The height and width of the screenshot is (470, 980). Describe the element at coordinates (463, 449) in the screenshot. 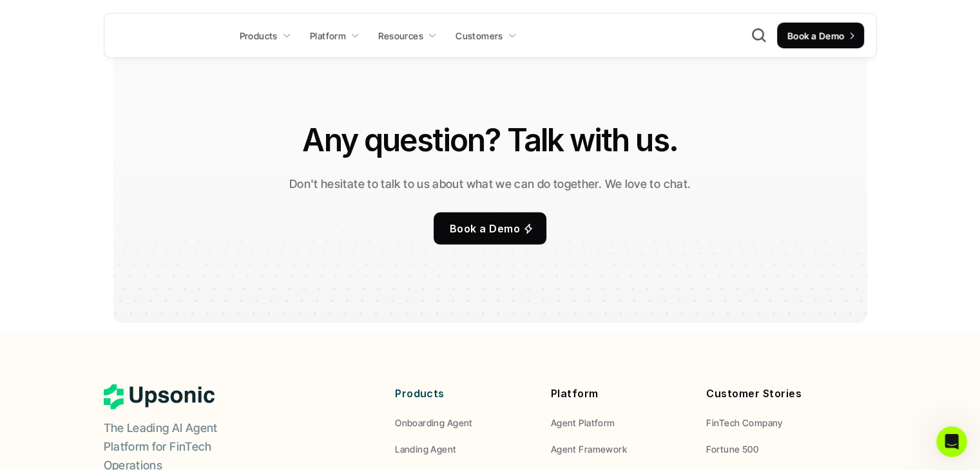

I see `a: Landing Agent` at that location.